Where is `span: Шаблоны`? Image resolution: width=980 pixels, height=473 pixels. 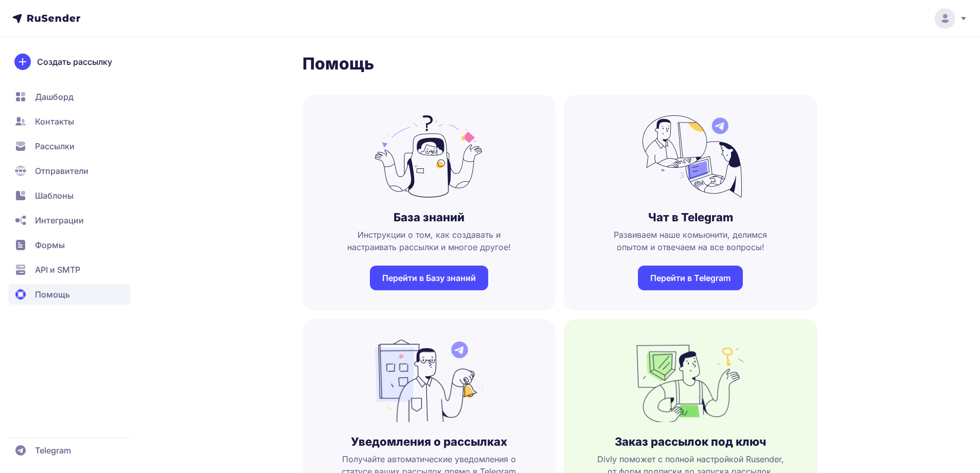
span: Шаблоны is located at coordinates (54, 196).